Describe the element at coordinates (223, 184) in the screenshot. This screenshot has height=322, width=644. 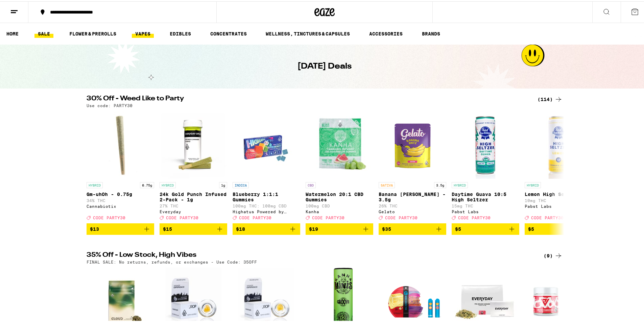
I see `p: 1g` at that location.